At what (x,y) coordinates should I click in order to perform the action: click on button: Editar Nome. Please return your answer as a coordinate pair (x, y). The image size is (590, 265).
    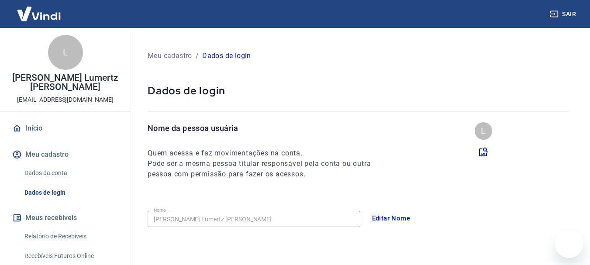
    Looking at the image, I should click on (391, 218).